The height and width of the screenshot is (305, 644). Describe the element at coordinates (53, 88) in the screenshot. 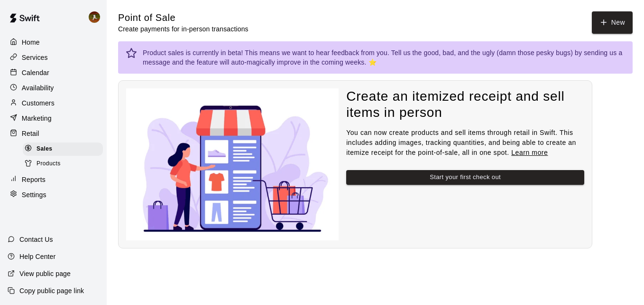

I see `a: Availability` at that location.